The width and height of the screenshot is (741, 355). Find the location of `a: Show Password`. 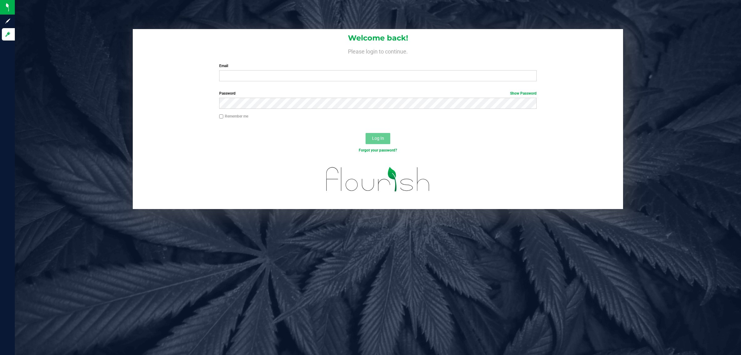

a: Show Password is located at coordinates (524, 93).